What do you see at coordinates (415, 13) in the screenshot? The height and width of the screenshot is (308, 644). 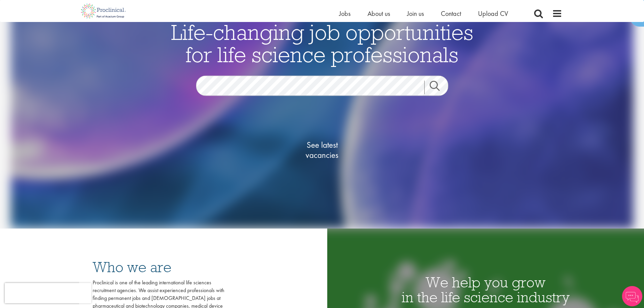 I see `span: Join us` at bounding box center [415, 13].